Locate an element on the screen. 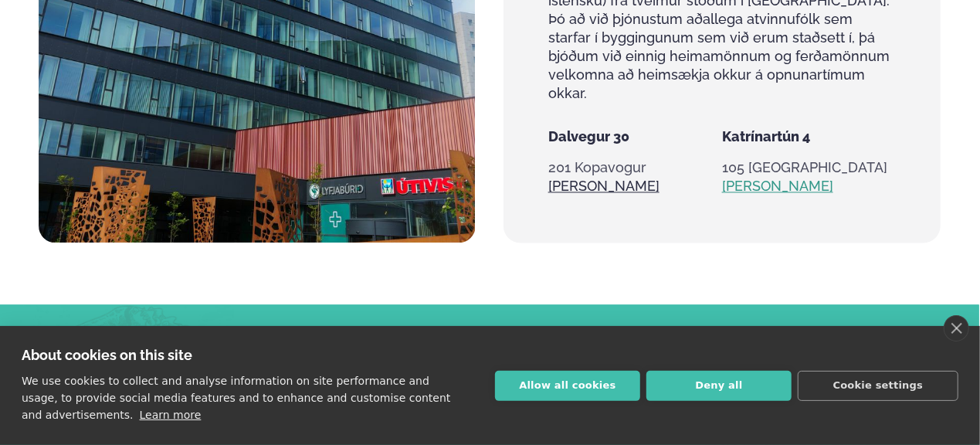  h5: Katrínartún 4 is located at coordinates (809, 137).